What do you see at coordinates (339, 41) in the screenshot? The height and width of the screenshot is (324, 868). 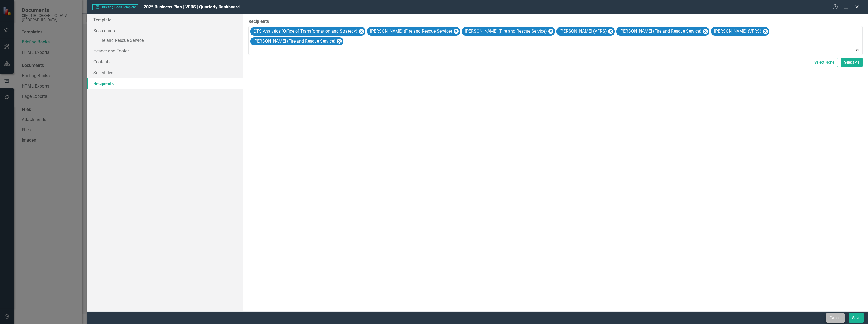 I see `div: Remove Andrew Zvanitajs (Fire and Rescue Service)` at bounding box center [339, 41].